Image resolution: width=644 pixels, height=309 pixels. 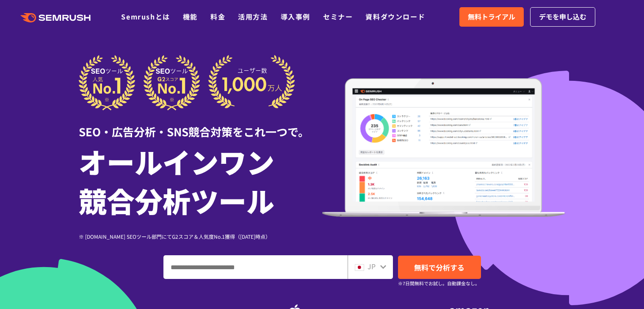 What do you see at coordinates (338, 16) in the screenshot?
I see `a: セミナー` at bounding box center [338, 16].